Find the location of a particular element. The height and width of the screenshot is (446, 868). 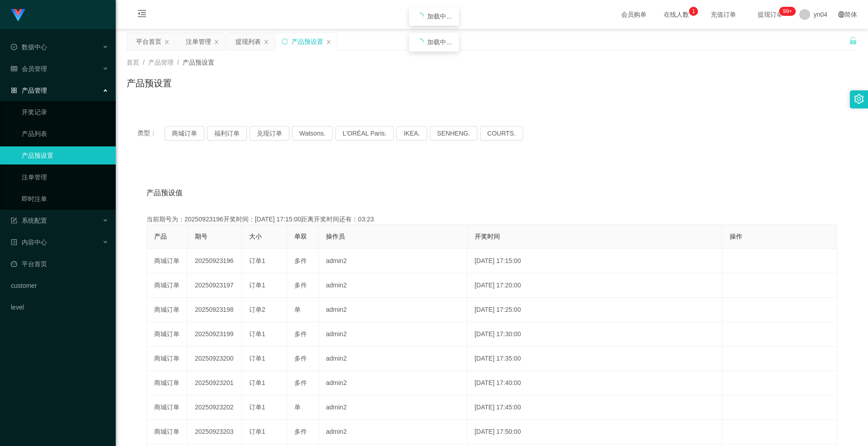

span: 数据中心 is located at coordinates (29, 47).